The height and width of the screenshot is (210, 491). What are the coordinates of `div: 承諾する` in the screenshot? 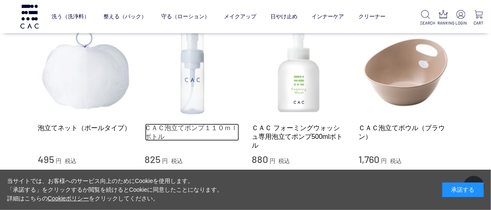 It's located at (464, 190).